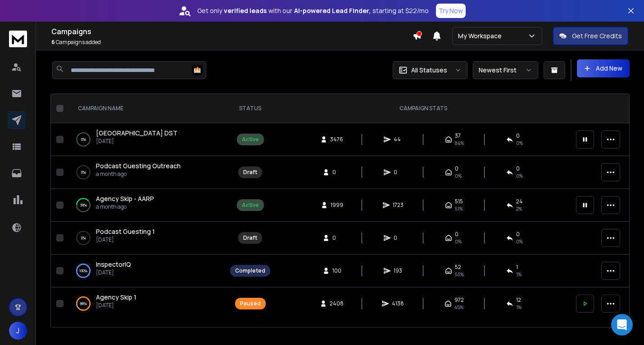  Describe the element at coordinates (423, 108) in the screenshot. I see `th: CAMPAIGN STATS` at that location.